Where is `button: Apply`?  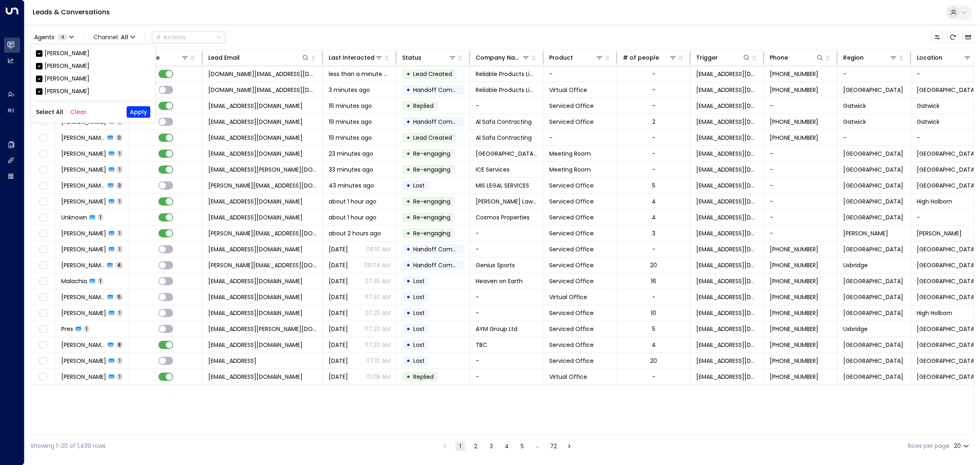
button: Apply is located at coordinates (138, 112).